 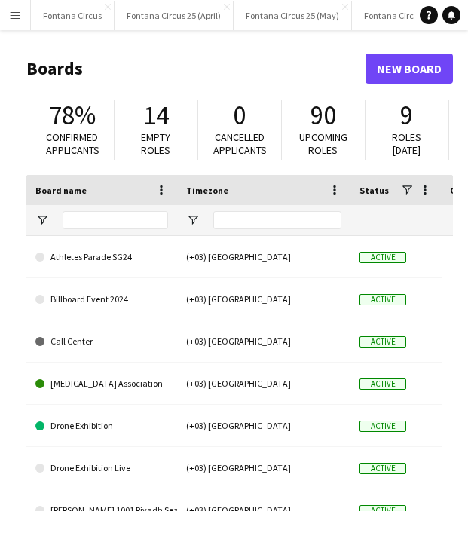 What do you see at coordinates (115, 220) in the screenshot?
I see `input: Board name Filter Input` at bounding box center [115, 220].